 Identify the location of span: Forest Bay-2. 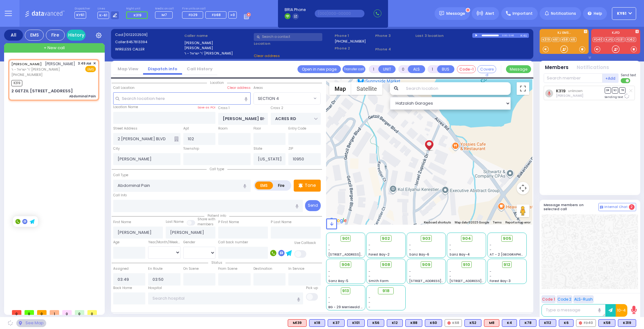
(379, 254).